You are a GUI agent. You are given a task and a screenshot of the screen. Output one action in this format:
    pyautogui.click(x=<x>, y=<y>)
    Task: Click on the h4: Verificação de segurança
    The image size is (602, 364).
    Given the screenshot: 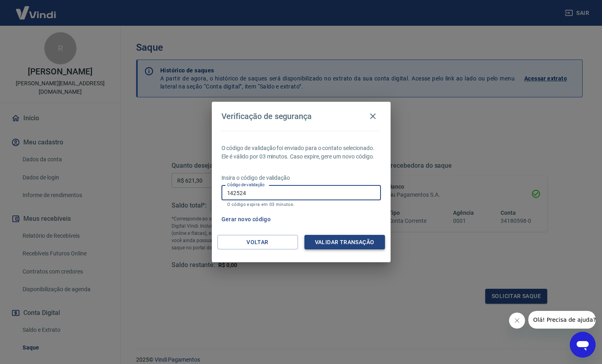 What is the action you would take?
    pyautogui.click(x=267, y=116)
    